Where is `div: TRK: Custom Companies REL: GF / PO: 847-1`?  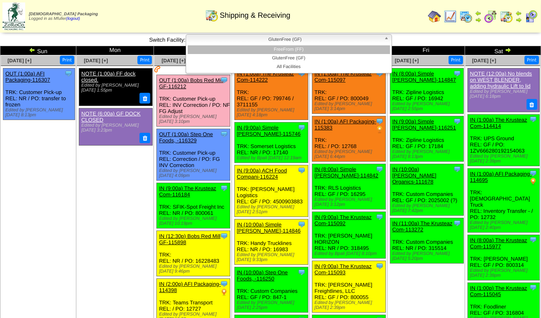
div: TRK: Custom Companies REL: GF / PO: 847-1 is located at coordinates (271, 290).